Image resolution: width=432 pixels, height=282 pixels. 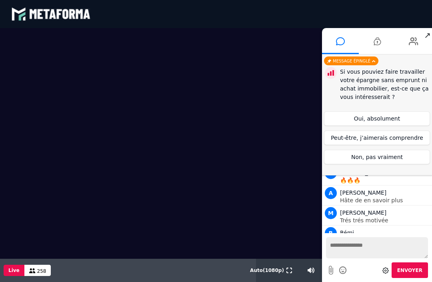 I want to click on span: 258, so click(x=42, y=271).